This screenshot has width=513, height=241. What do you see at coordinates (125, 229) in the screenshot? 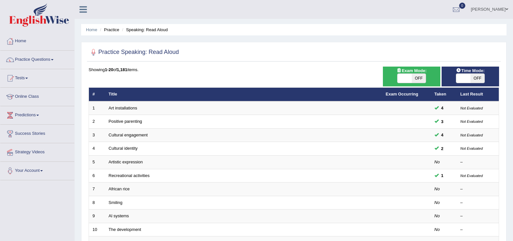
I see `a: The development` at bounding box center [125, 229].